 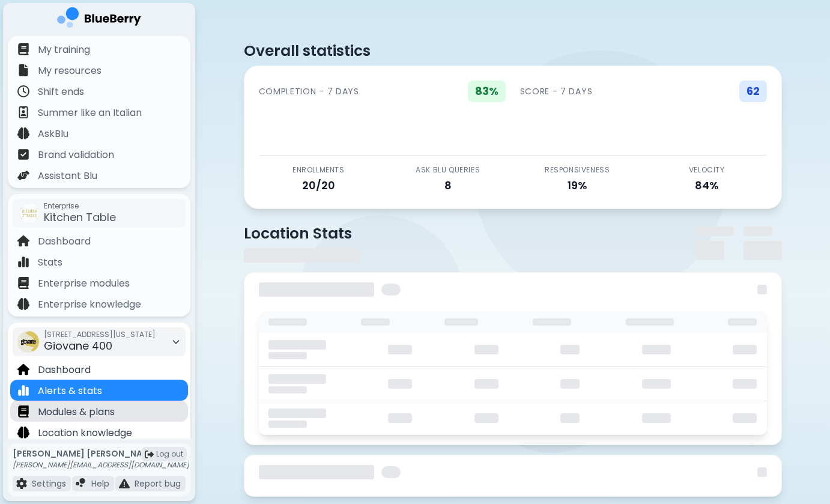 What do you see at coordinates (64, 49) in the screenshot?
I see `p: My training` at bounding box center [64, 49].